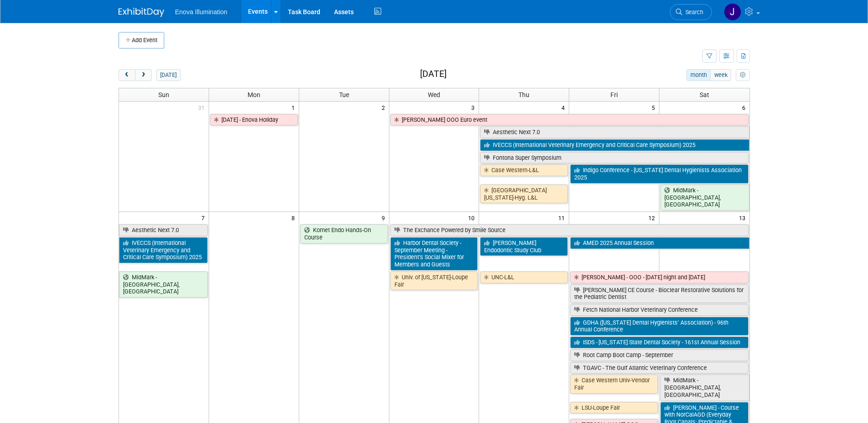 The height and width of the screenshot is (423, 868). What do you see at coordinates (614, 95) in the screenshot?
I see `span: Fri` at bounding box center [614, 95].